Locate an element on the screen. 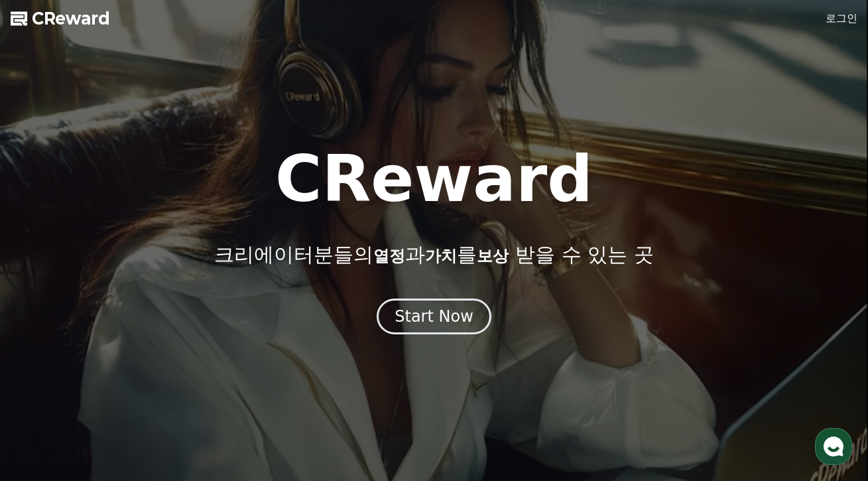  h1: CReward is located at coordinates (433, 179).